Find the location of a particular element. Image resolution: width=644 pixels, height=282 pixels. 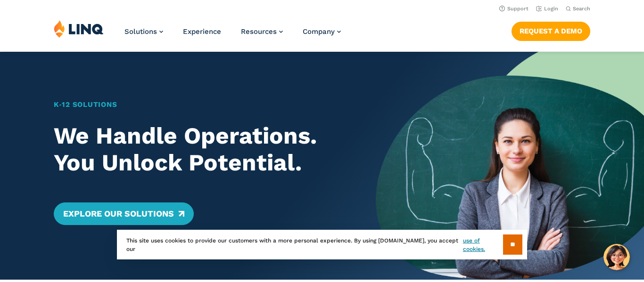

span: Experience is located at coordinates (202, 31).